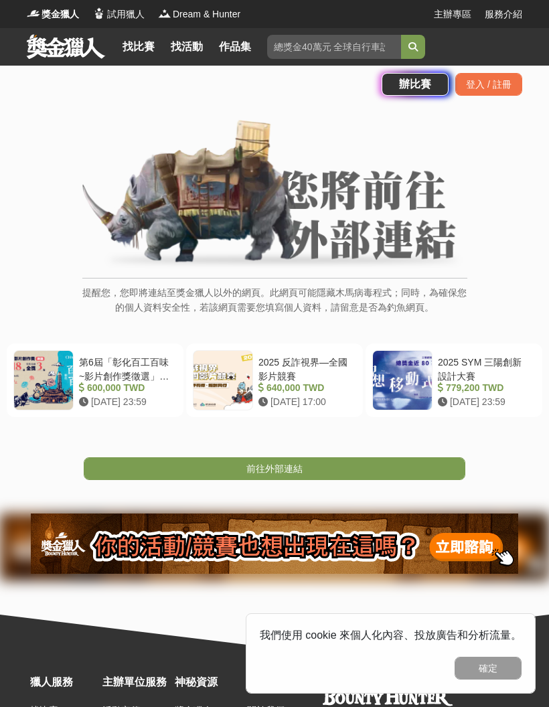 The image size is (549, 707). What do you see at coordinates (139, 47) in the screenshot?
I see `a: 找比賽` at bounding box center [139, 47].